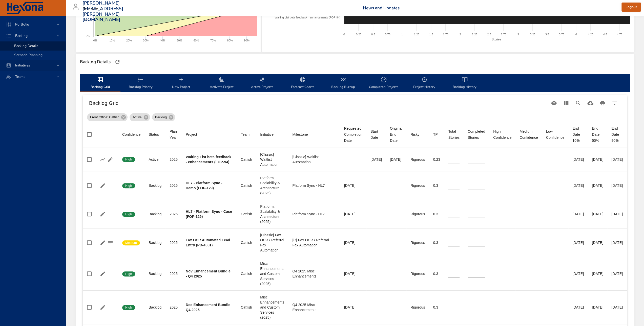  What do you see at coordinates (518, 35) in the screenshot?
I see `text: 3` at bounding box center [518, 35].